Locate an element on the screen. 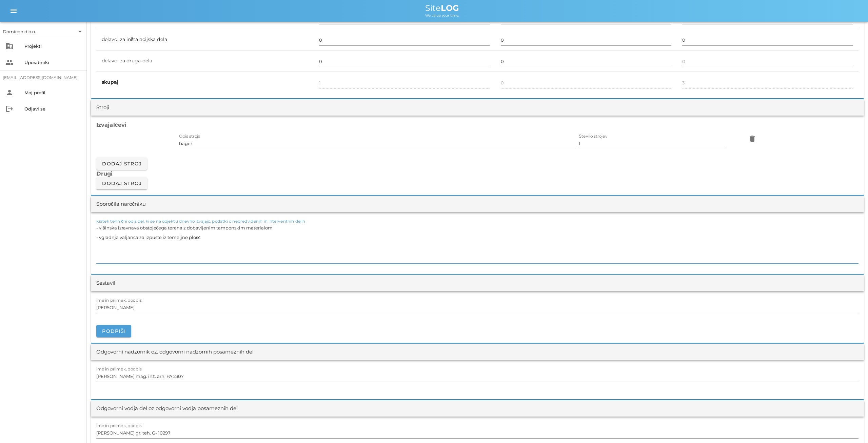  div: Uporabniki is located at coordinates (53, 62).